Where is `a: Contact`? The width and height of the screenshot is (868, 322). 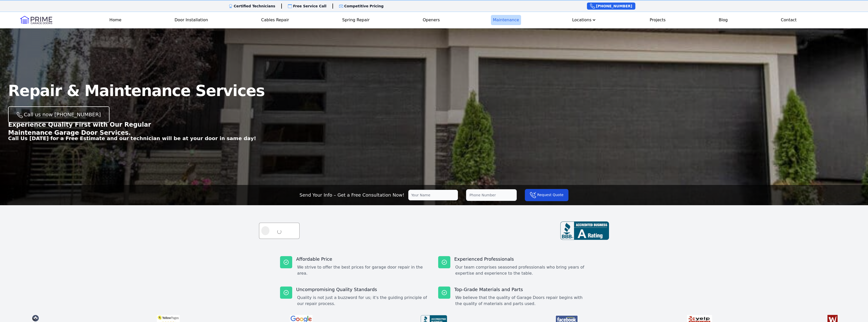 a: Contact is located at coordinates (789, 20).